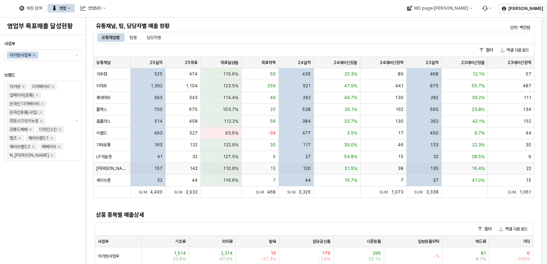  Describe the element at coordinates (478, 180) in the screenshot. I see `span: 41.0%` at that location.